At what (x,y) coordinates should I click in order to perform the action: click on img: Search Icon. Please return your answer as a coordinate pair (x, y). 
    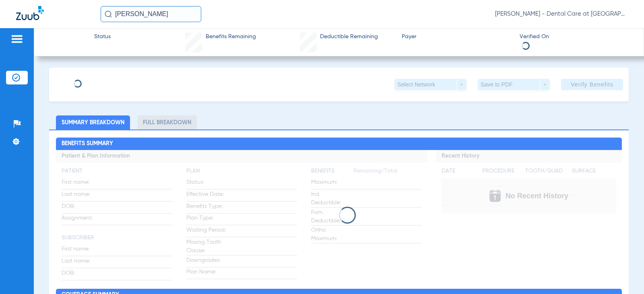
    Looking at the image, I should click on (108, 14).